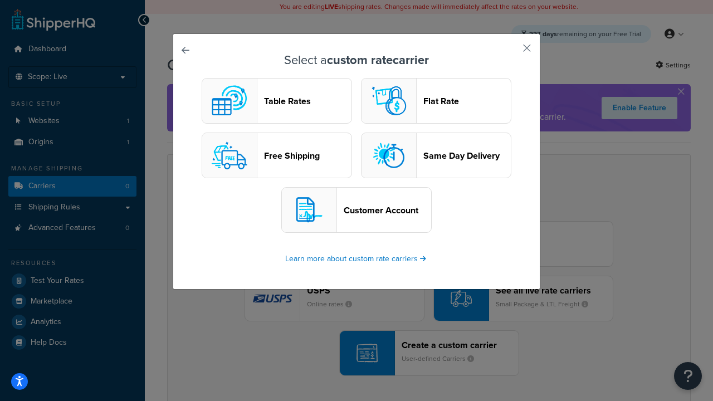 The height and width of the screenshot is (401, 713). What do you see at coordinates (307, 101) in the screenshot?
I see `header: Table Rates` at bounding box center [307, 101].